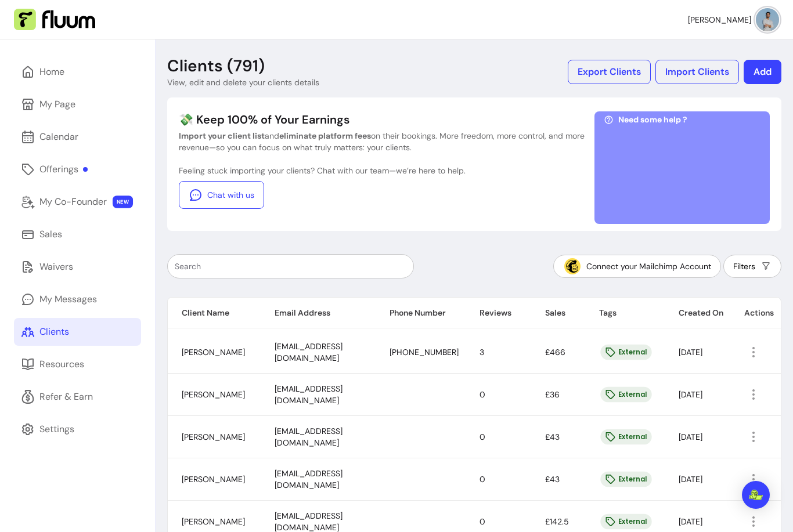 The width and height of the screenshot is (793, 532). I want to click on span: NEW, so click(123, 202).